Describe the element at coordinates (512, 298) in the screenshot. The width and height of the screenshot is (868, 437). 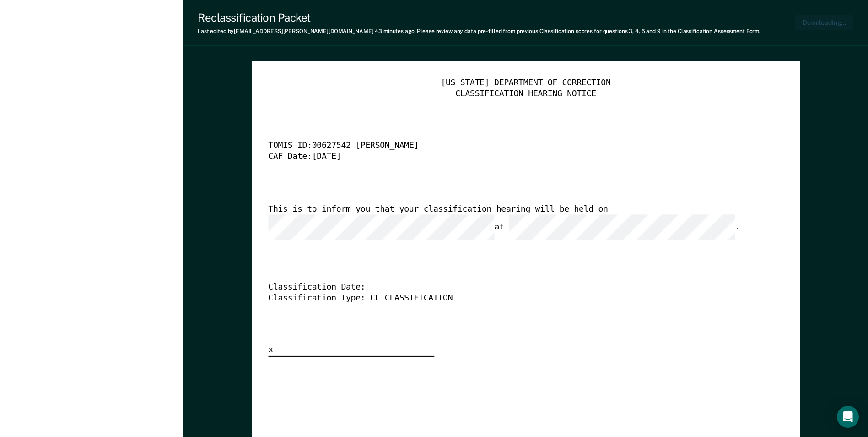
I see `div: Classification Type: CL CLASSIFICATION` at that location.